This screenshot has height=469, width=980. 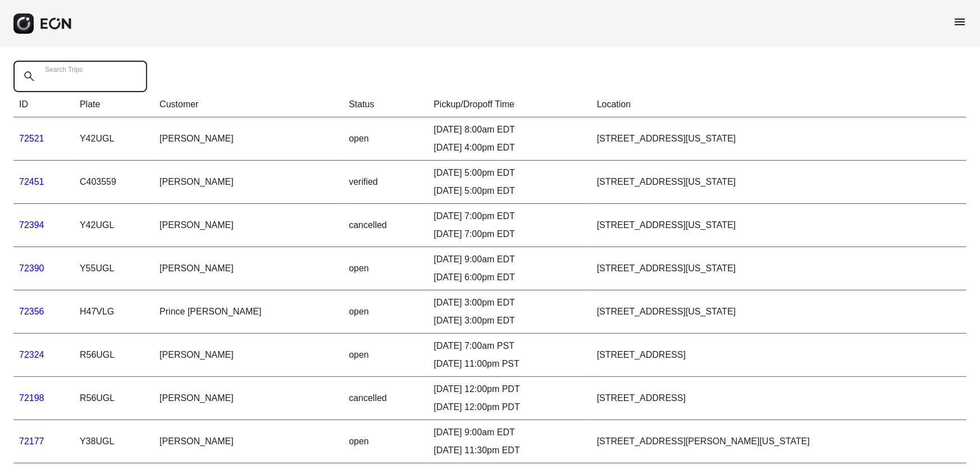 What do you see at coordinates (509, 105) in the screenshot?
I see `th: Pickup/Dropoff Time` at bounding box center [509, 105].